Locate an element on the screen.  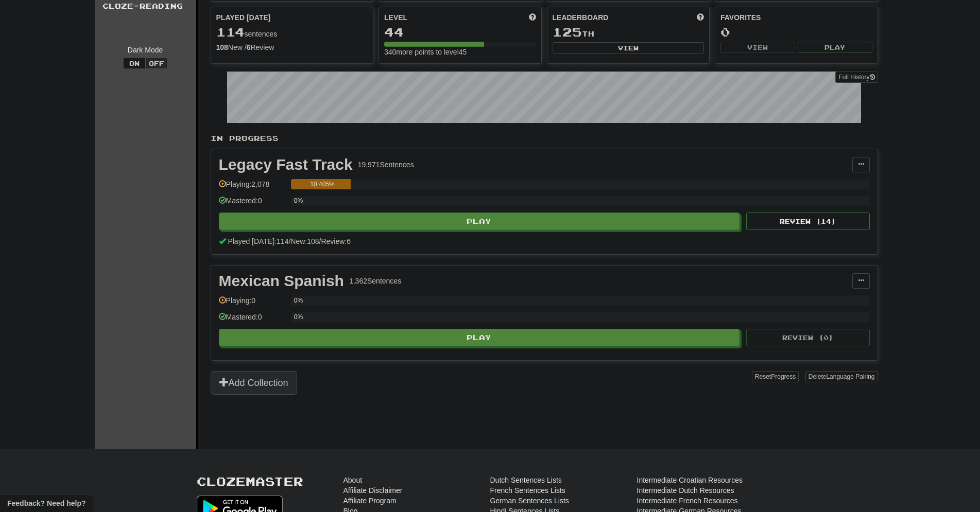
a: Full History is located at coordinates (856, 78).